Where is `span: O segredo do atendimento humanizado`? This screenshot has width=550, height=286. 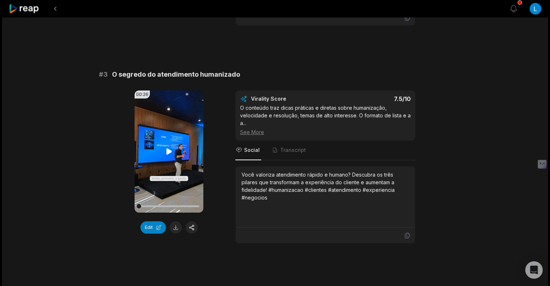 span: O segredo do atendimento humanizado is located at coordinates (176, 75).